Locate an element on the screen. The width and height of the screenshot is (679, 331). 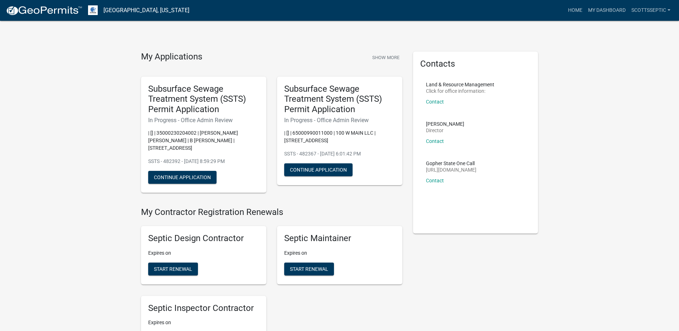
a: My Dashboard is located at coordinates (607, 10).